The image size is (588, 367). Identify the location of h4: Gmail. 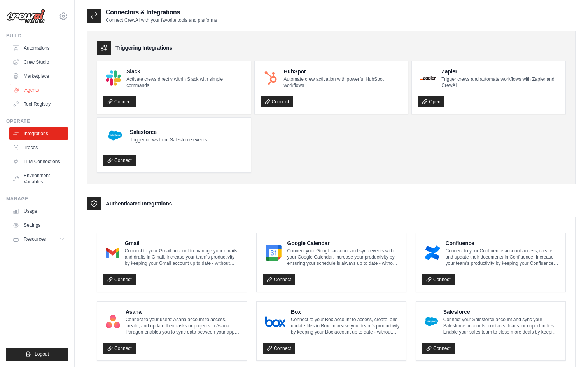
(183, 243).